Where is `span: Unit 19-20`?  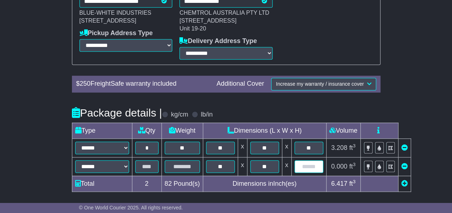 span: Unit 19-20 is located at coordinates (193, 28).